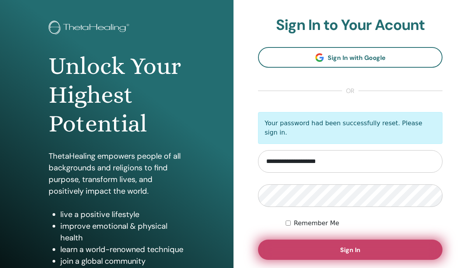 The width and height of the screenshot is (467, 268). What do you see at coordinates (350, 57) in the screenshot?
I see `a: Sign In with Google` at bounding box center [350, 57].